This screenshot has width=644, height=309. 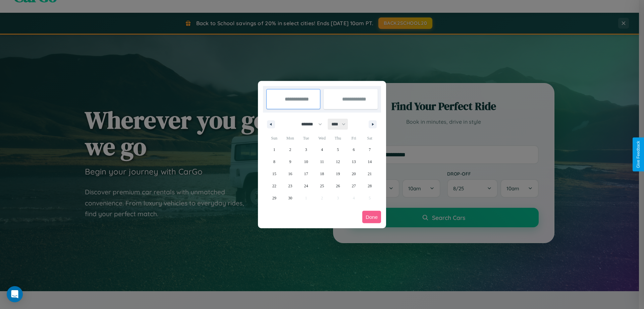 I want to click on span: Sat, so click(x=370, y=138).